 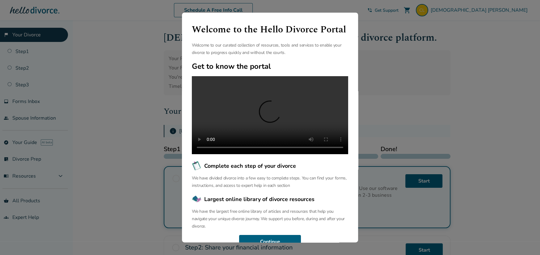 What do you see at coordinates (270, 242) in the screenshot?
I see `button: Continue` at bounding box center [270, 242].